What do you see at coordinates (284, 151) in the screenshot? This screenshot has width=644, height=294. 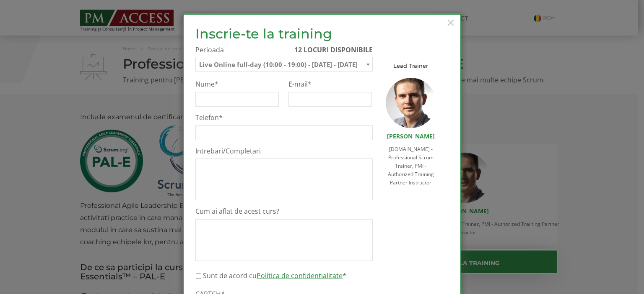 I see `label: Intrebari/Completari` at bounding box center [284, 151].